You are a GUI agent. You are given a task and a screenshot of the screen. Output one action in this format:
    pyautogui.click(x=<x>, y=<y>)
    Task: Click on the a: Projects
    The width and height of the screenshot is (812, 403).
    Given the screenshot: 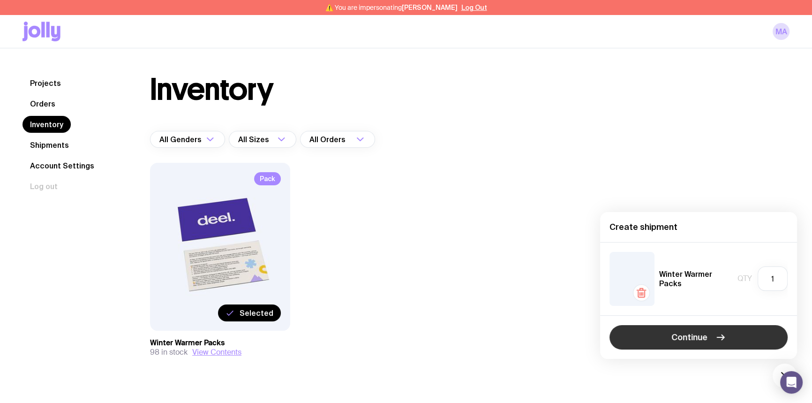 What is the action you would take?
    pyautogui.click(x=46, y=83)
    